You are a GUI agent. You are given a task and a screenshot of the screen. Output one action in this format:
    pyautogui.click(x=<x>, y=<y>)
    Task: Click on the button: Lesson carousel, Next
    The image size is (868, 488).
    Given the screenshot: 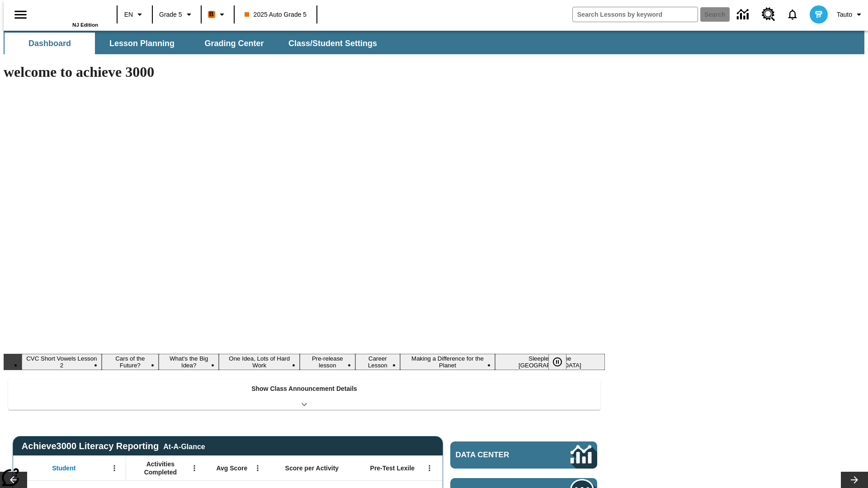 What is the action you would take?
    pyautogui.click(x=855, y=480)
    